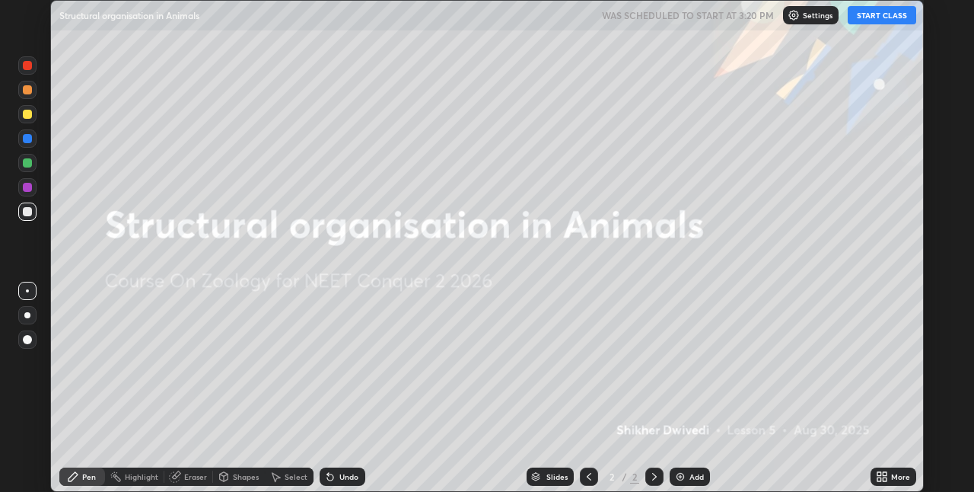  I want to click on p: Settings, so click(818, 15).